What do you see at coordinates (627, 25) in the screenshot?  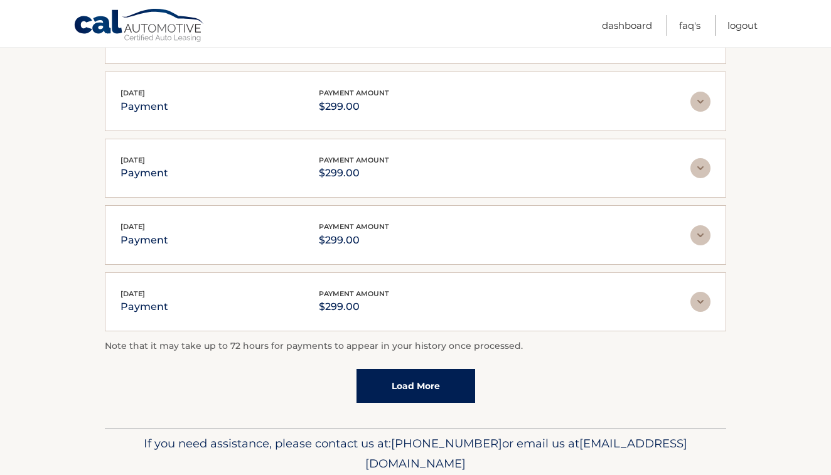 I see `a: Dashboard` at bounding box center [627, 25].